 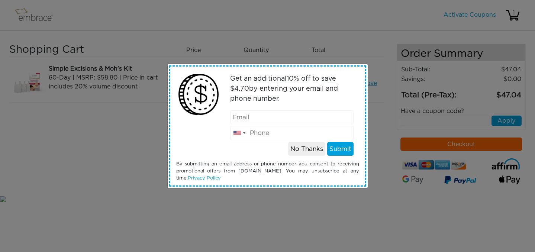 I want to click on input: Email, so click(x=292, y=118).